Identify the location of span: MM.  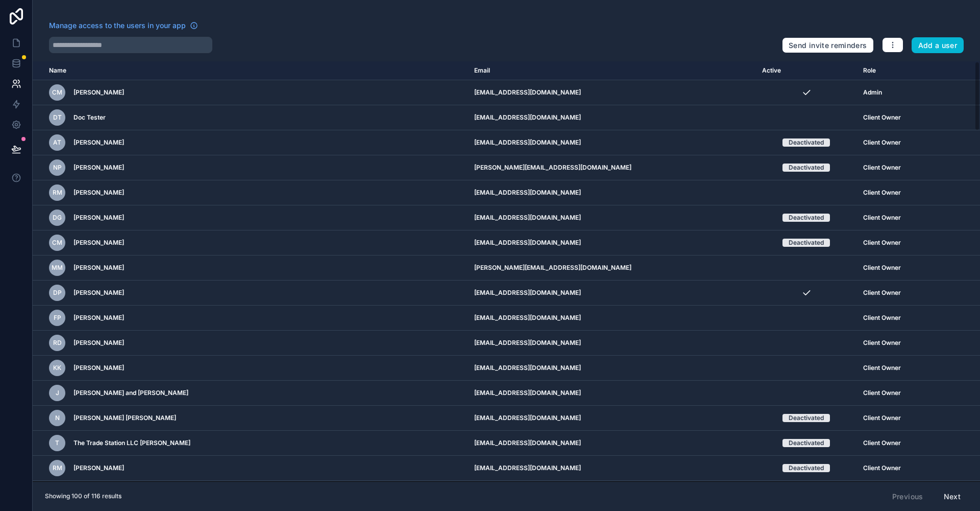
(58, 267).